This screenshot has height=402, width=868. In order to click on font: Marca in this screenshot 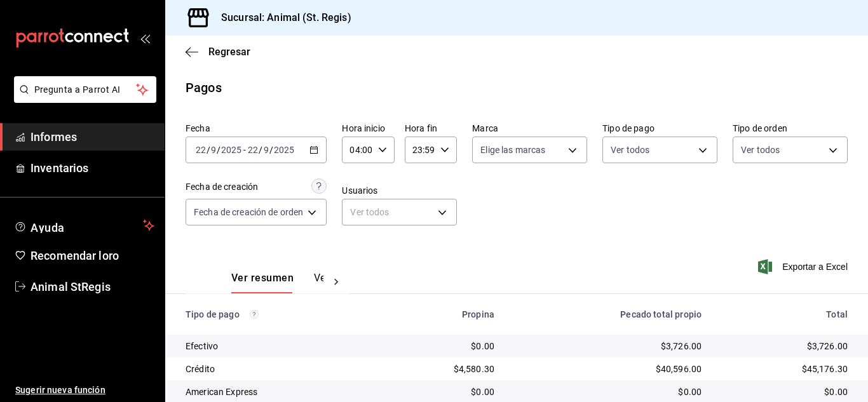, I will do `click(484, 128)`.